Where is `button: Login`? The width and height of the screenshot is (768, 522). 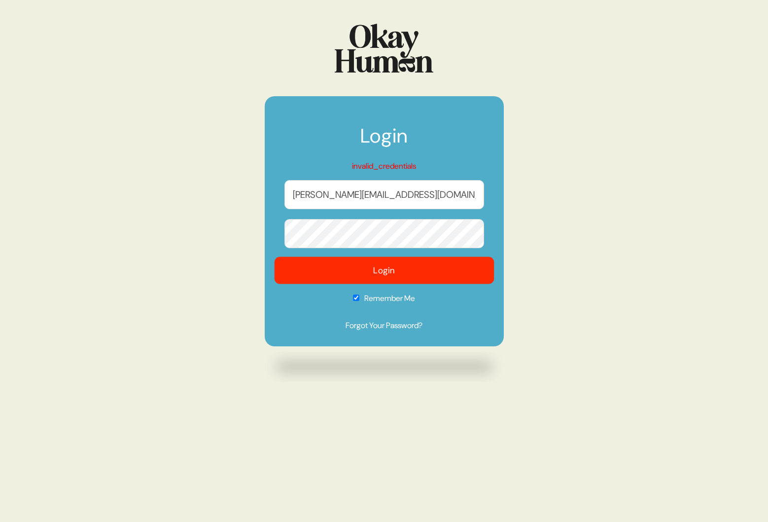 button: Login is located at coordinates (384, 270).